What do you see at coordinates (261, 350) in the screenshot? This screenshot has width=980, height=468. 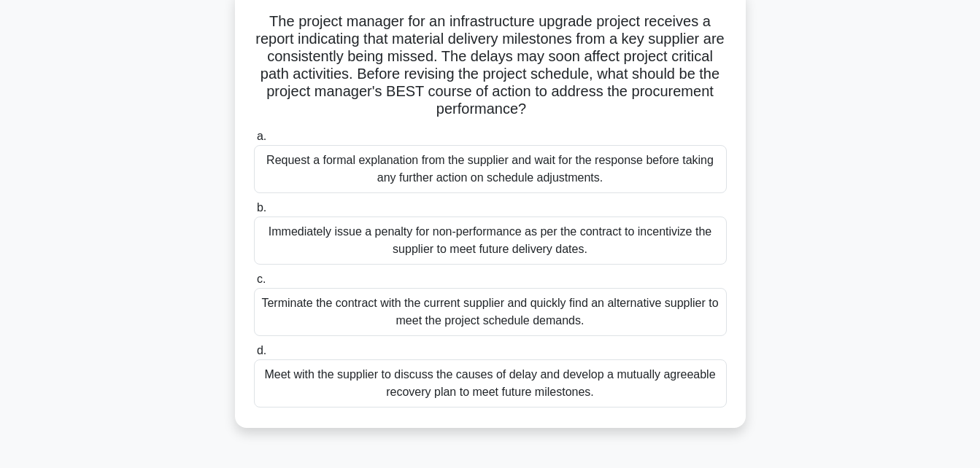 I see `span: d.` at bounding box center [261, 350].